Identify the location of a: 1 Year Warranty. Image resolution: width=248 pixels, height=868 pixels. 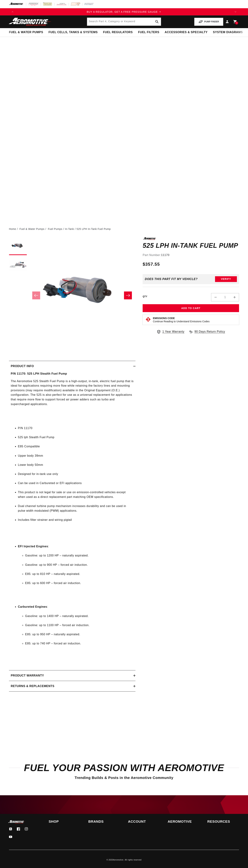
(171, 332).